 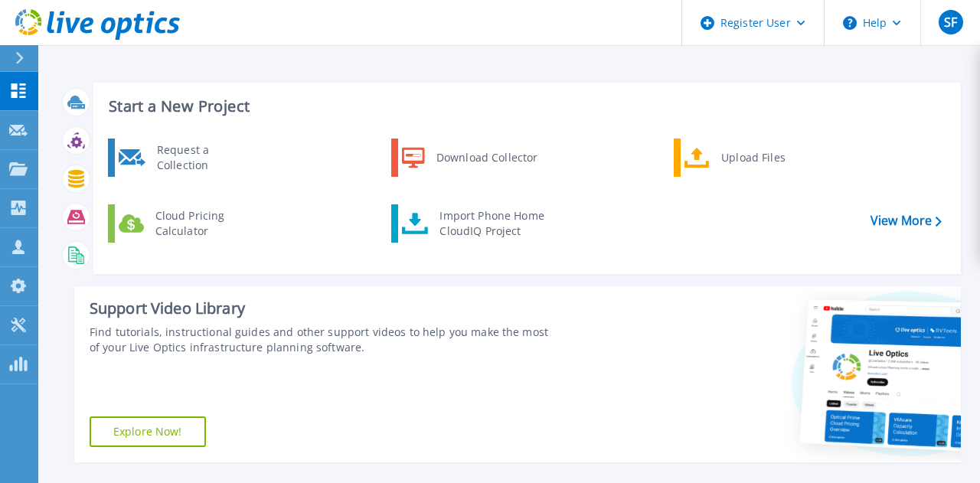 I want to click on h3: Start a New Project, so click(x=525, y=106).